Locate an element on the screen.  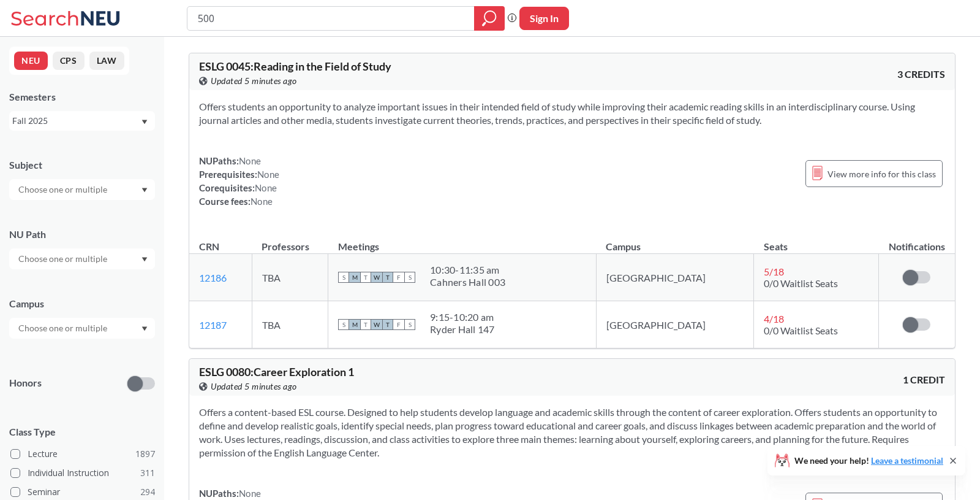
button: Sign In is located at coordinates (544, 18).